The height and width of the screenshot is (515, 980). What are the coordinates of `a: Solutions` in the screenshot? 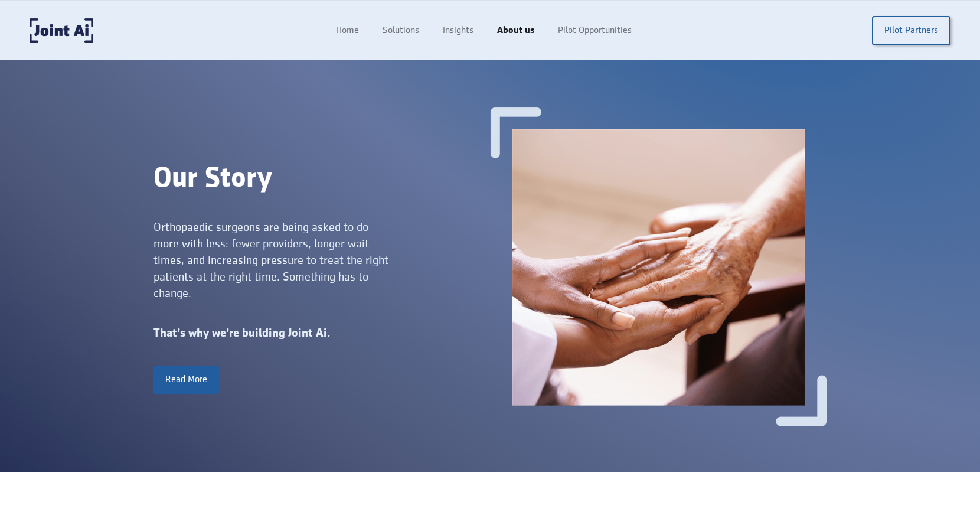 It's located at (401, 31).